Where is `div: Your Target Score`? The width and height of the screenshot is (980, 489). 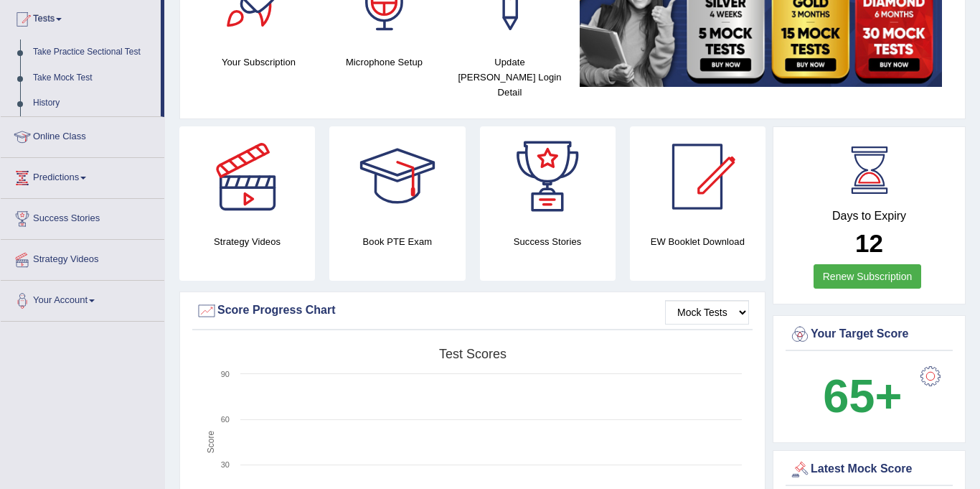
div: Your Target Score is located at coordinates (869, 334).